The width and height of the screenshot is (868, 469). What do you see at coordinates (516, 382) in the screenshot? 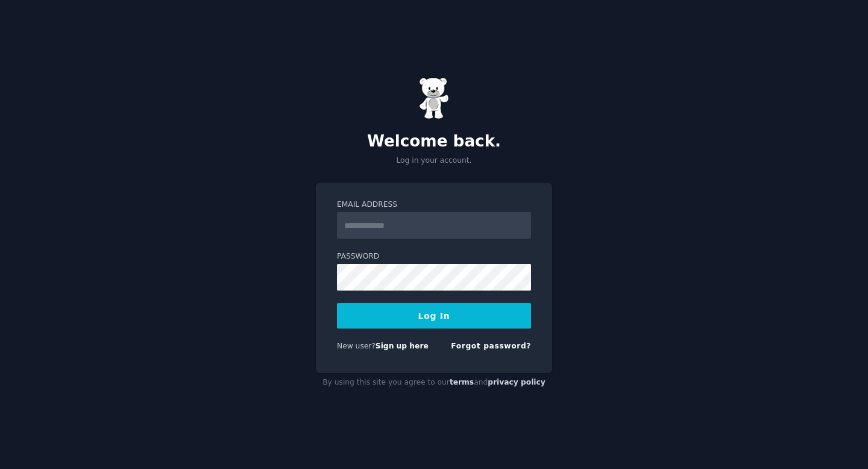
I see `a: privacy policy` at bounding box center [516, 382].